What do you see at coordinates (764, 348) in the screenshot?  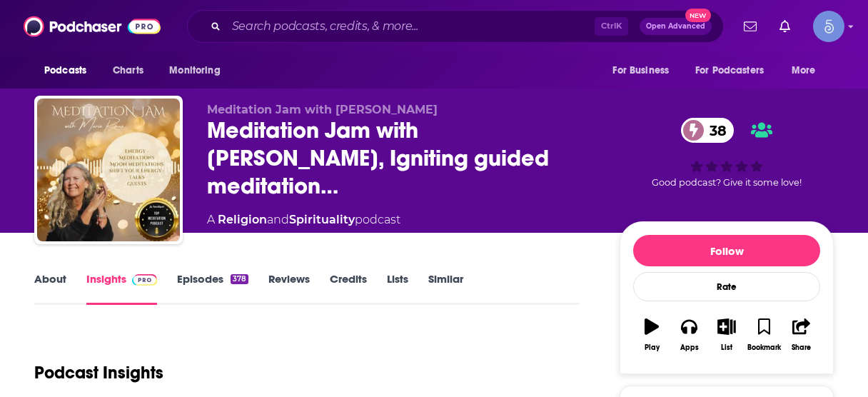 I see `div: Bookmark` at bounding box center [764, 348].